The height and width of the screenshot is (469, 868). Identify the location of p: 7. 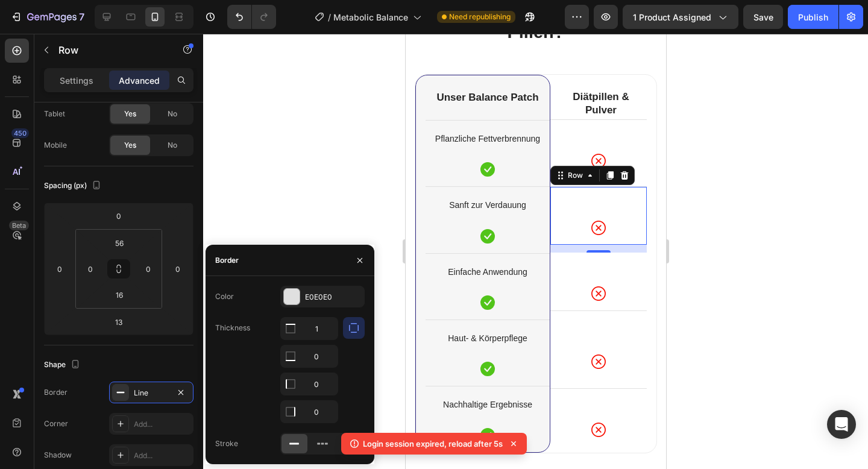
(81, 17).